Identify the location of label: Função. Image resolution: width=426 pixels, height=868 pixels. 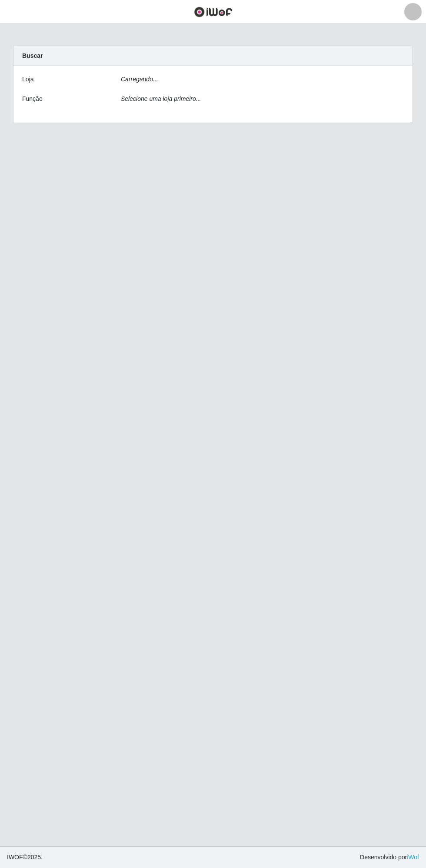
(32, 99).